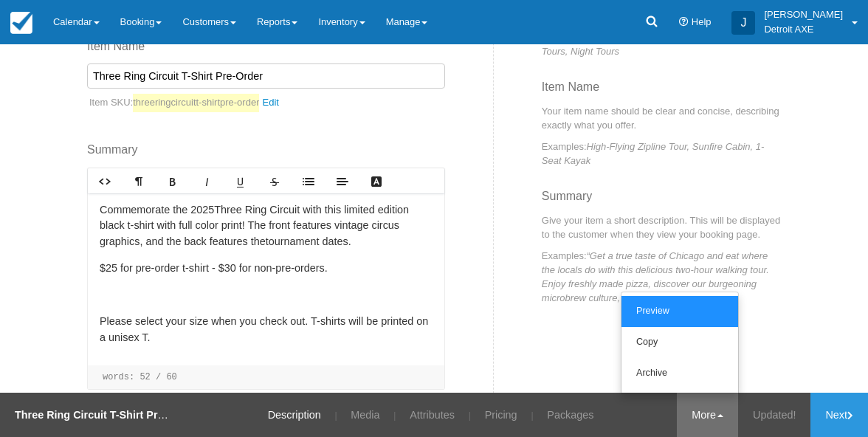 This screenshot has height=437, width=868. What do you see at coordinates (105, 415) in the screenshot?
I see `strong: Three Ring Circuit T-Shirt Pre-Order` at bounding box center [105, 415].